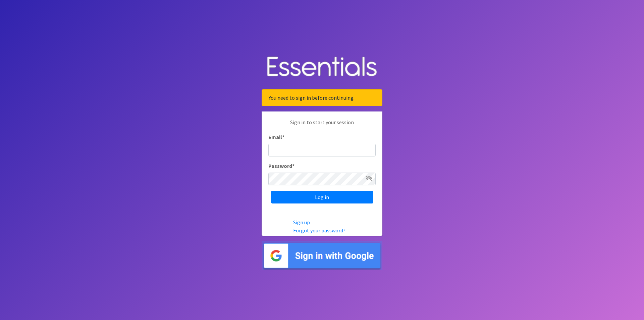 The image size is (644, 320). Describe the element at coordinates (322, 98) in the screenshot. I see `div: You need to sign in before continuing.` at that location.